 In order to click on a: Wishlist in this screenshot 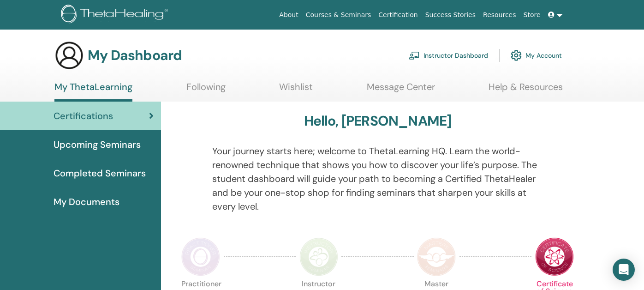, I will do `click(295, 90)`.